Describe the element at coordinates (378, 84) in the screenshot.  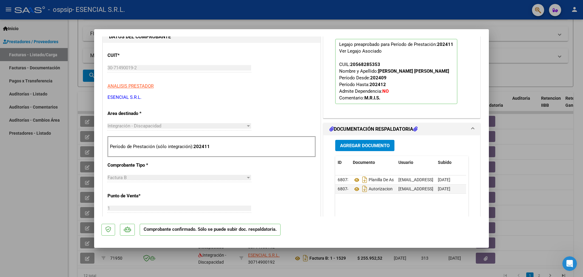
I see `strong: 202412` at that location.